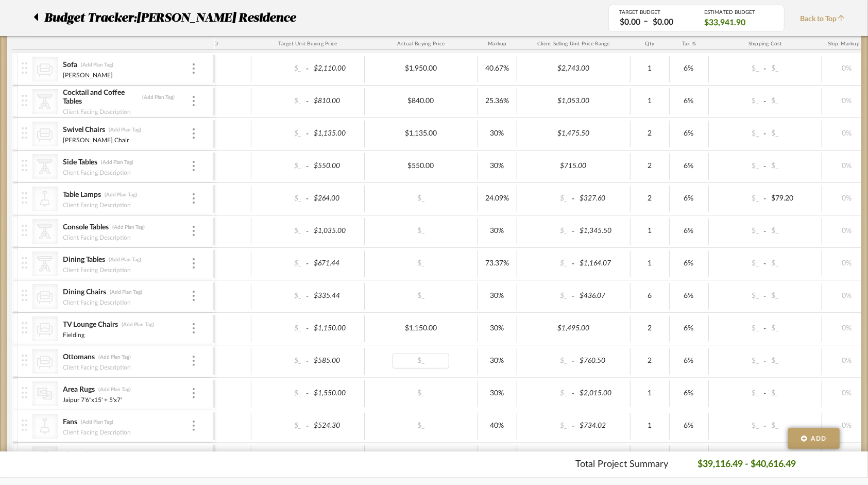 This screenshot has height=485, width=868. I want to click on div: TV Lounge Chairs, so click(91, 325).